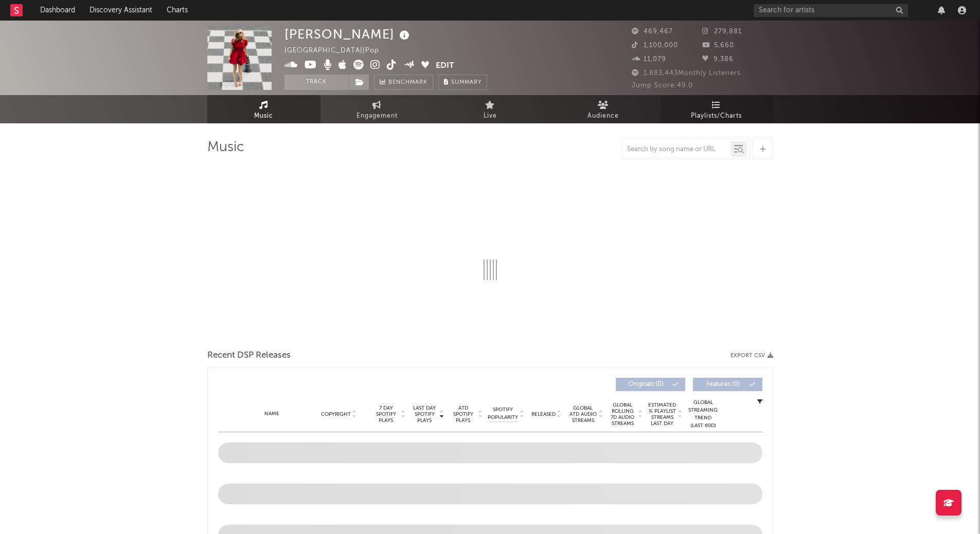  Describe the element at coordinates (377, 109) in the screenshot. I see `a: Engagement` at that location.